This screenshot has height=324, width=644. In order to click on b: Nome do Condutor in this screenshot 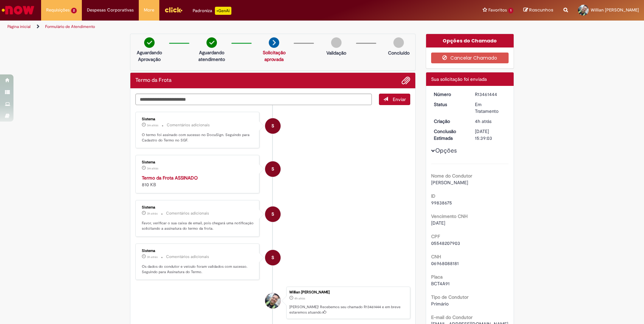, I will do `click(452, 176)`.